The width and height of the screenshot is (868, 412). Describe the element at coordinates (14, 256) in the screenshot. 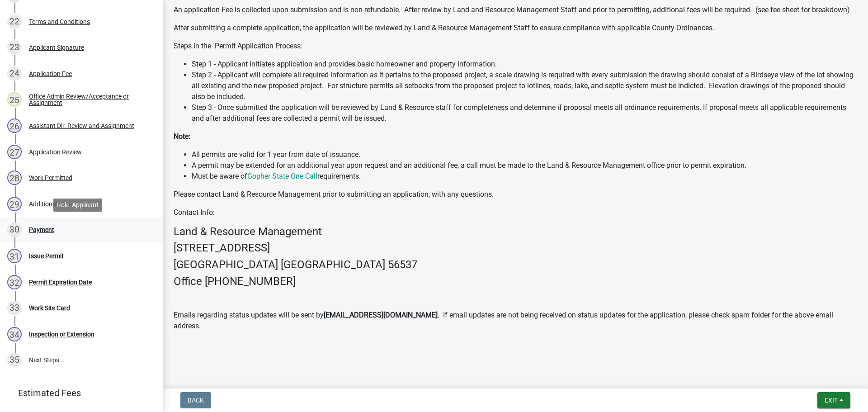

I see `div: 31` at that location.